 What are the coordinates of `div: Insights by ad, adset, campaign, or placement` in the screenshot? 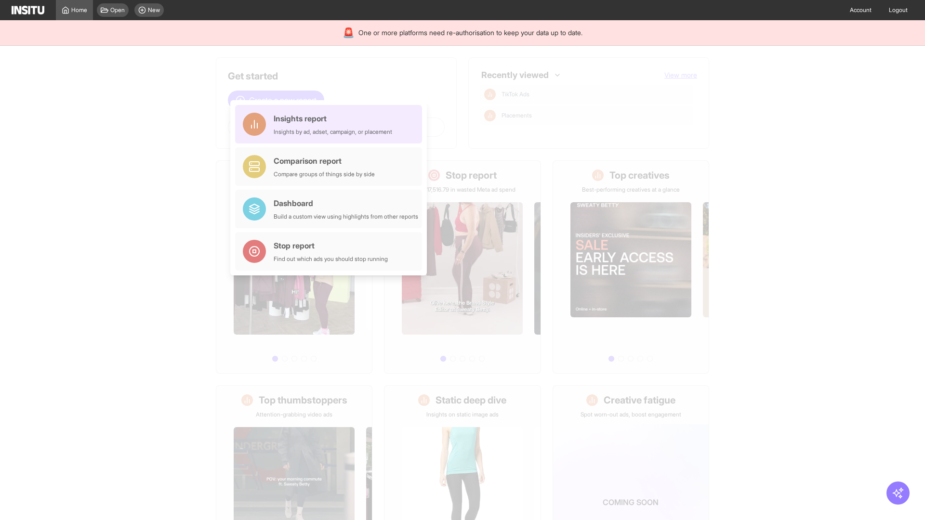 It's located at (333, 132).